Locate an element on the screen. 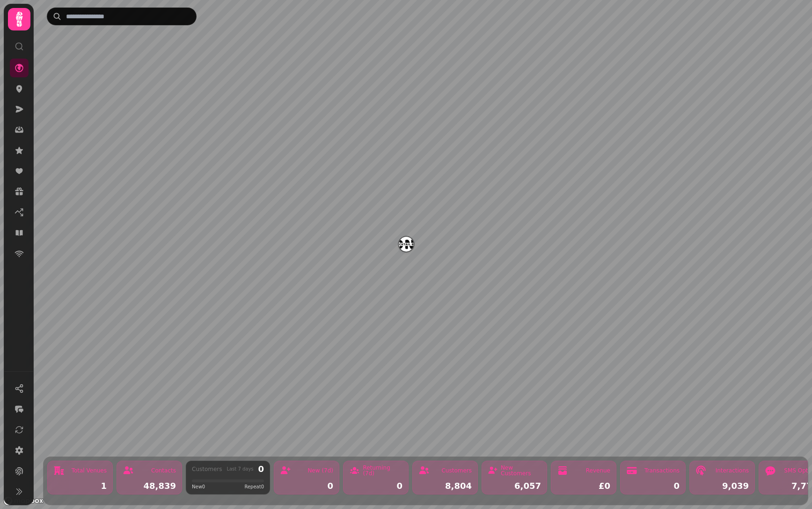 This screenshot has height=509, width=812. div: Map marker is located at coordinates (406, 245).